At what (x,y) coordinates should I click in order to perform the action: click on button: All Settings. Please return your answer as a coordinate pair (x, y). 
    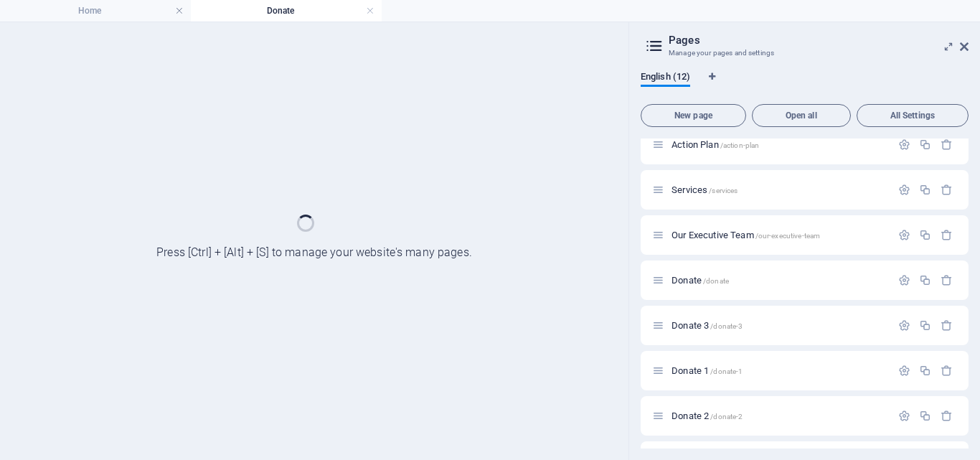
    Looking at the image, I should click on (912, 116).